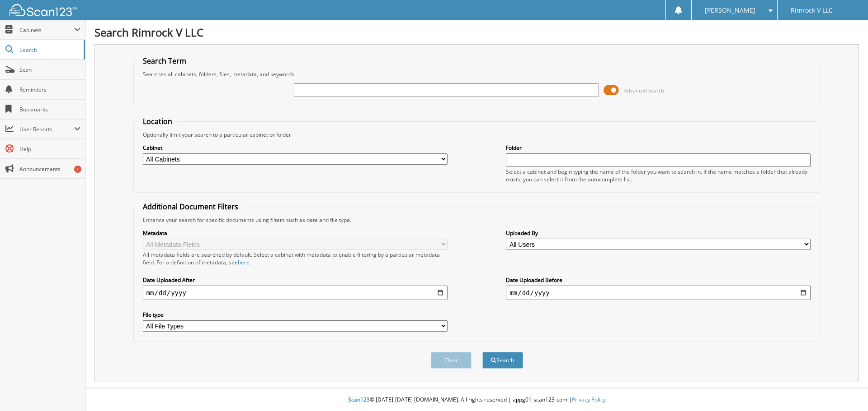 Image resolution: width=868 pixels, height=411 pixels. I want to click on span: Advanced Search, so click(644, 90).